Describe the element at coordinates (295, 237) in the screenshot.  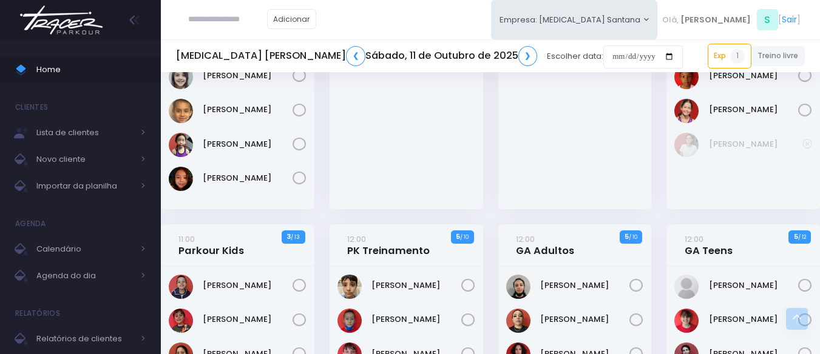
I see `small: / 13` at that location.